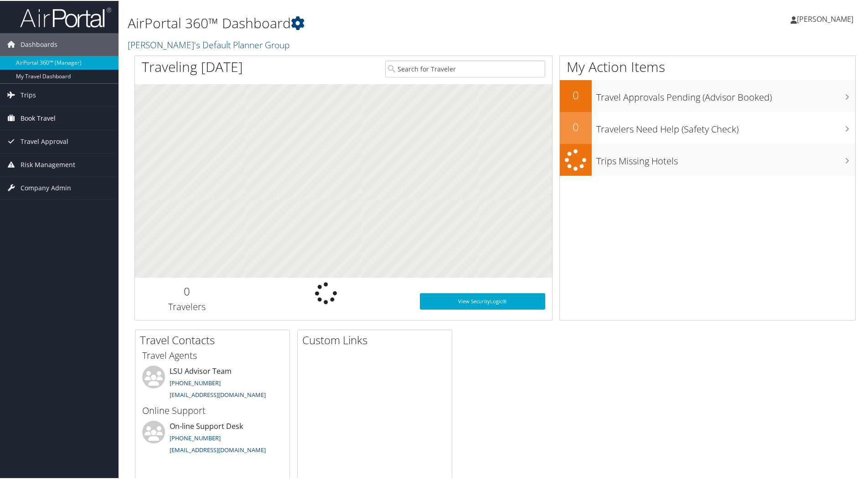 This screenshot has width=868, height=479. Describe the element at coordinates (377, 340) in the screenshot. I see `h2: Custom Links` at that location.